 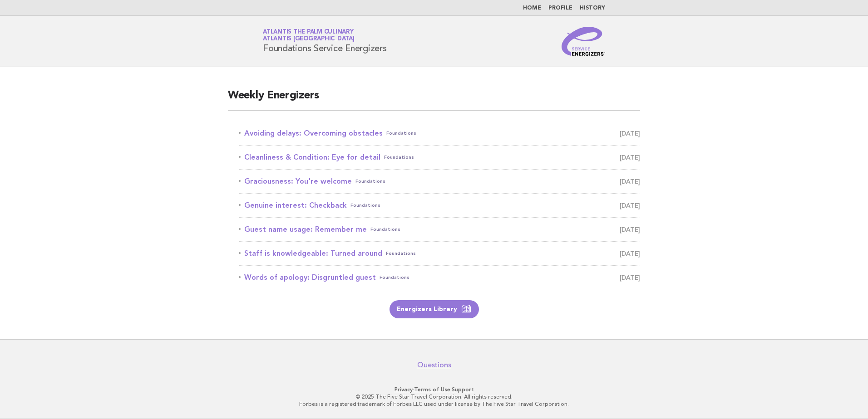 I want to click on h2: Weekly Energizers, so click(x=434, y=100).